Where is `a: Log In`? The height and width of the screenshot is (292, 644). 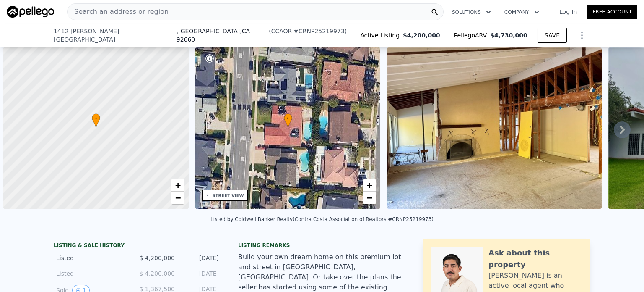 a: Log In is located at coordinates (569, 12).